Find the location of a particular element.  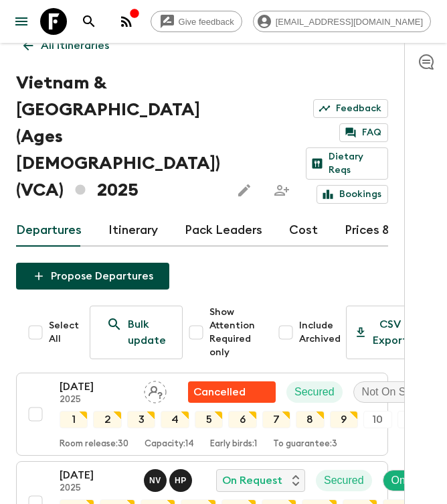

button: menu is located at coordinates (21, 22).